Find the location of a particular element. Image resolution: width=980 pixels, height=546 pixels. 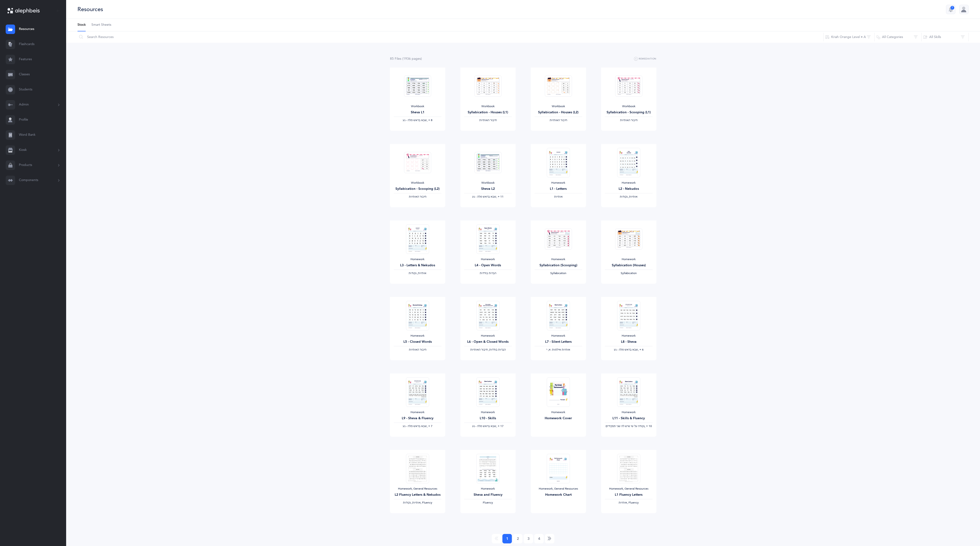

img: Syllabication-Workbook-Level-2-Houses-EN_thumbnail_1741114840.png is located at coordinates (558, 86).